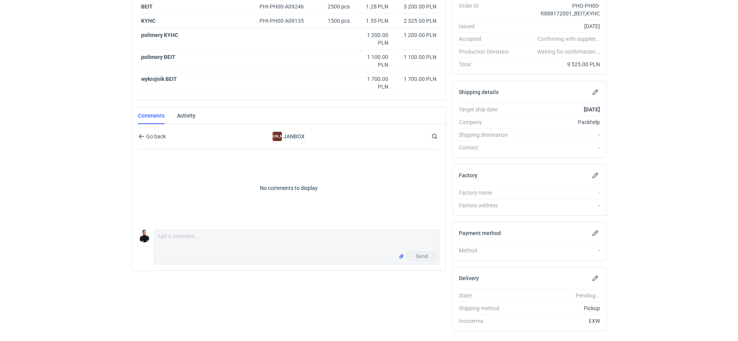 The width and height of the screenshot is (738, 341). Describe the element at coordinates (148, 21) in the screenshot. I see `a: KYHC` at that location.